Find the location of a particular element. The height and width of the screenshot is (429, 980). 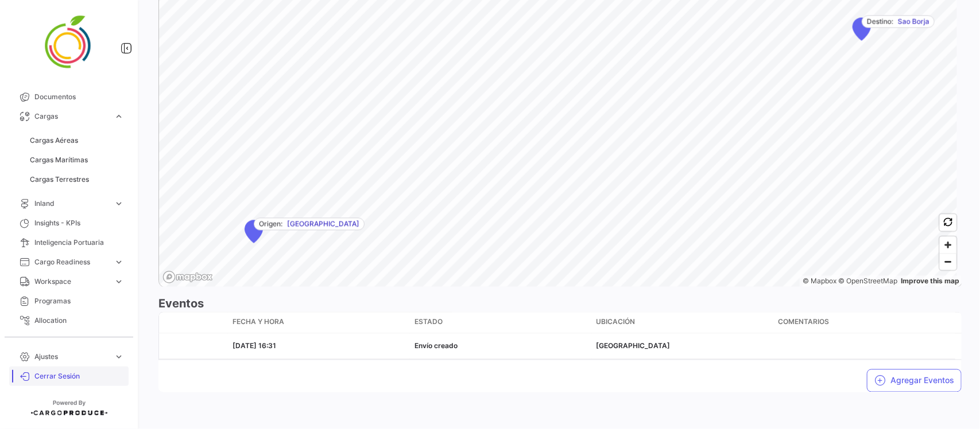

a: Cargas Terrestres is located at coordinates (77, 179).